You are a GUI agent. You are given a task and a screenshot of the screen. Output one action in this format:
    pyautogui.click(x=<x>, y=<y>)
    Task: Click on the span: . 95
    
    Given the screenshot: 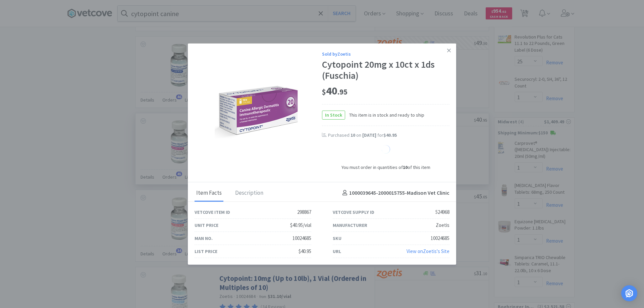 What is the action you would take?
    pyautogui.click(x=343, y=92)
    